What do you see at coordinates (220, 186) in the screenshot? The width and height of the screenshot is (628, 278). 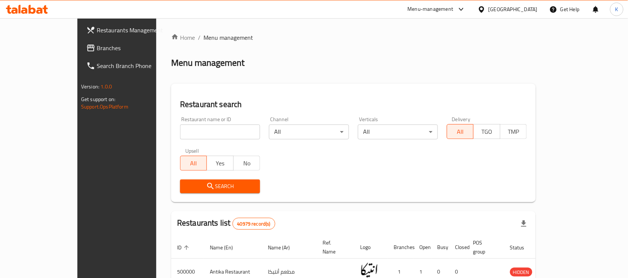 I see `span: Search` at bounding box center [220, 186].